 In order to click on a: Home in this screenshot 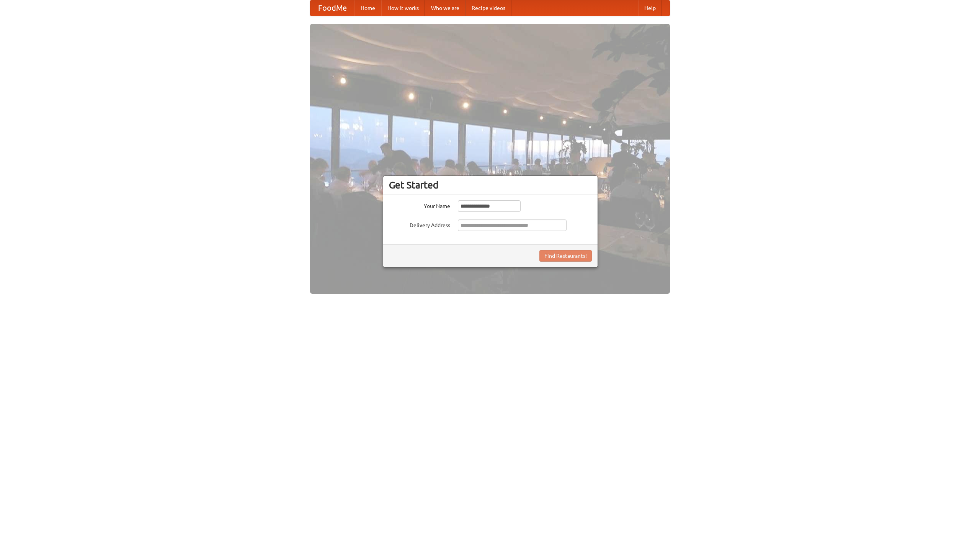, I will do `click(368, 8)`.